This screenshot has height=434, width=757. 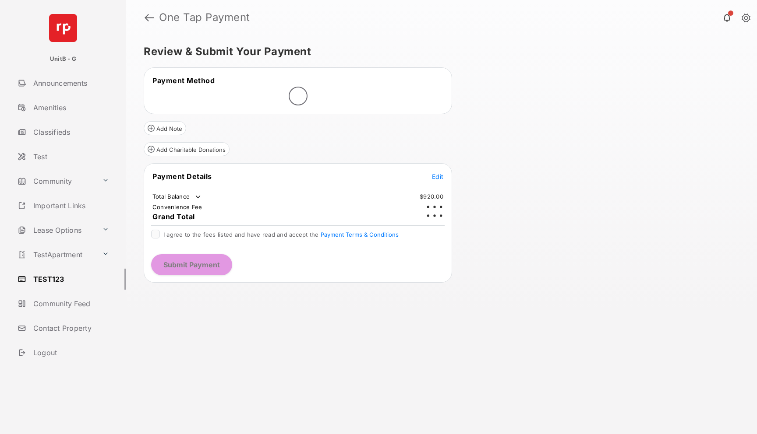 What do you see at coordinates (70, 157) in the screenshot?
I see `a: Test` at bounding box center [70, 157].